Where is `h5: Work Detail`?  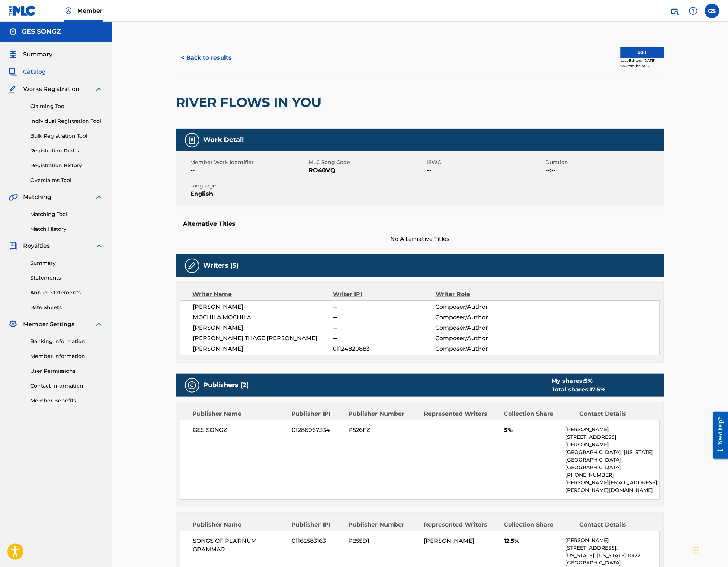
h5: Work Detail is located at coordinates (224, 140).